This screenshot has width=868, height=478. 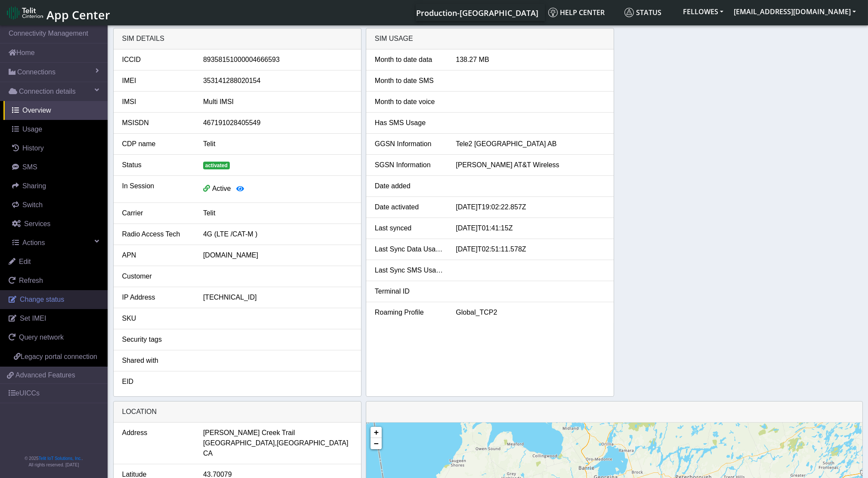 I want to click on div: EID, so click(x=156, y=382).